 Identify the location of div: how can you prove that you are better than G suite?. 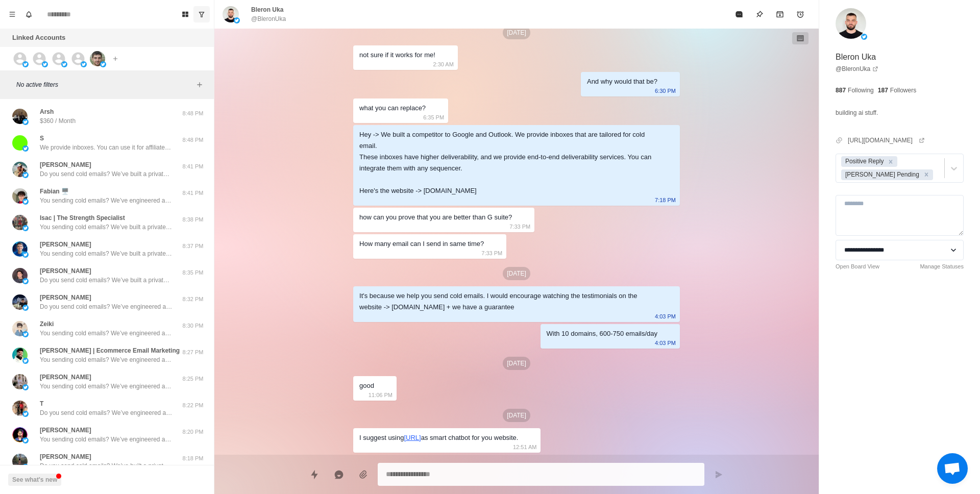
(435, 218).